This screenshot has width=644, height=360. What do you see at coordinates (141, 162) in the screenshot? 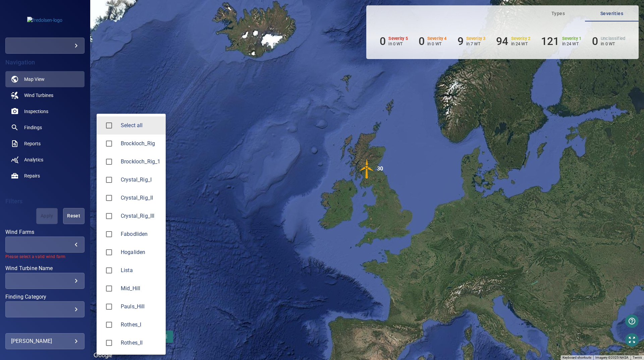
I see `div: Wind Farms Brockloch_Rig_1` at bounding box center [141, 162].